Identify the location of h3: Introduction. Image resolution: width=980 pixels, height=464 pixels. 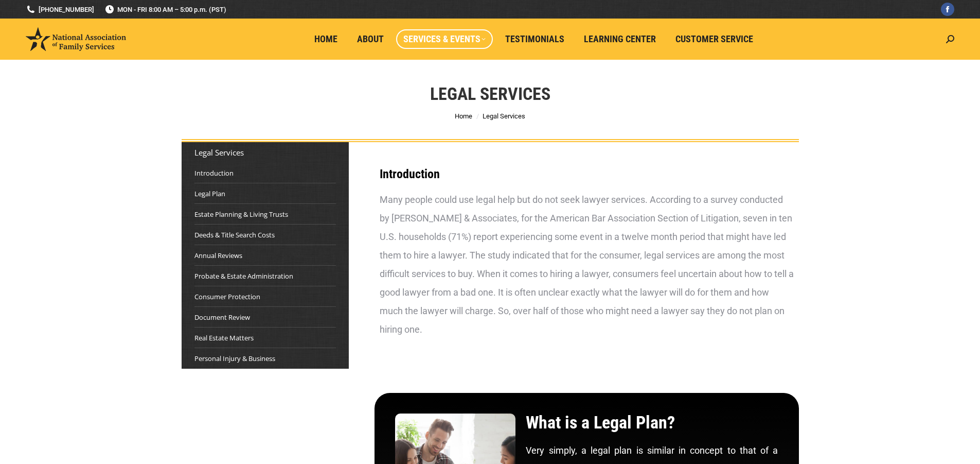
(587, 174).